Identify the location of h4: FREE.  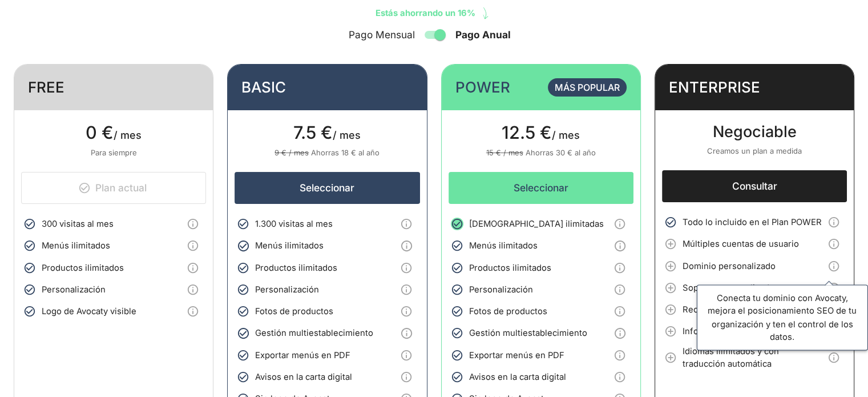
(46, 87).